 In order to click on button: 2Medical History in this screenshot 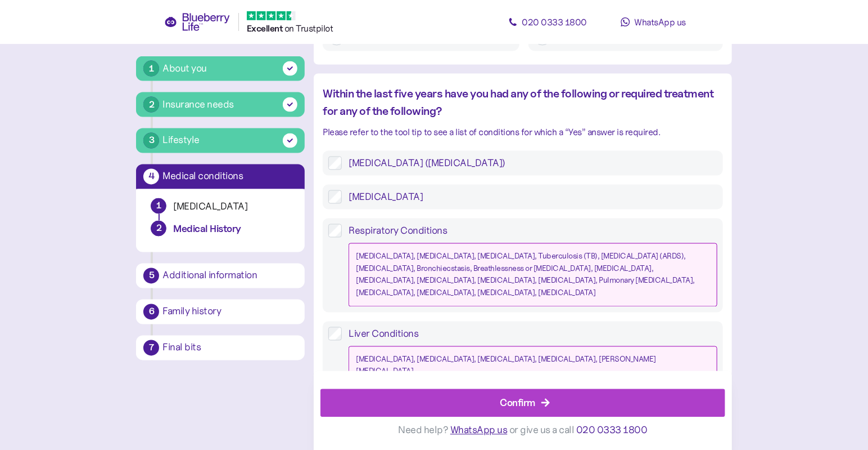, I will do `click(220, 232)`.